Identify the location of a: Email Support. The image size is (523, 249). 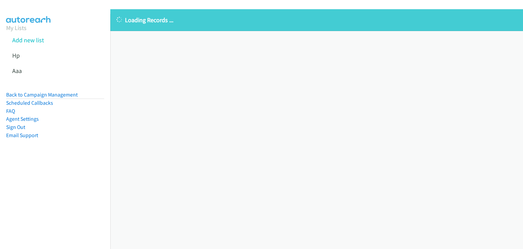
(22, 135).